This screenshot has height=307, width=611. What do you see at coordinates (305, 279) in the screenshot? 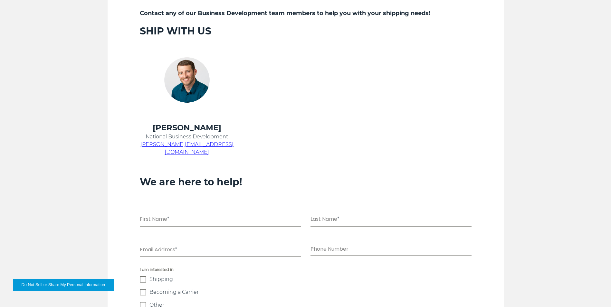
I see `label: Shipping` at bounding box center [305, 279].